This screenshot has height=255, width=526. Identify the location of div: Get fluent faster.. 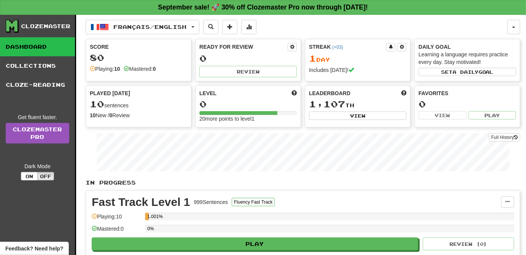
(37, 117).